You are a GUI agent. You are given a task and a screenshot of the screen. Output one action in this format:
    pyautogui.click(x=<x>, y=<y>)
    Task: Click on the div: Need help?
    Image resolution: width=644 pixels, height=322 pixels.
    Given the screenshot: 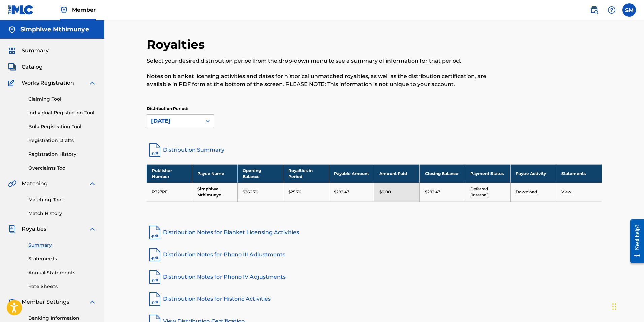 What is the action you would take?
    pyautogui.click(x=12, y=23)
    